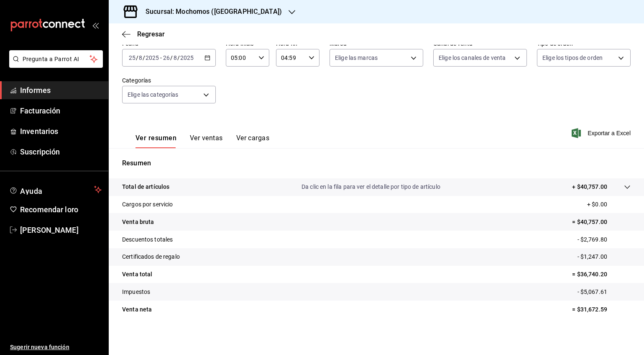 This screenshot has height=355, width=644. What do you see at coordinates (138, 222) in the screenshot?
I see `font: Venta bruta` at bounding box center [138, 222].